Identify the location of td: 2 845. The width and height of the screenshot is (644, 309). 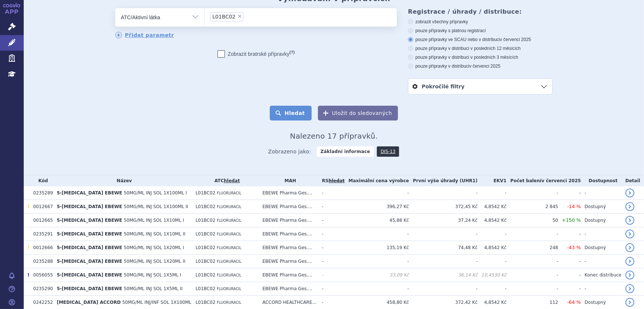
(532, 207).